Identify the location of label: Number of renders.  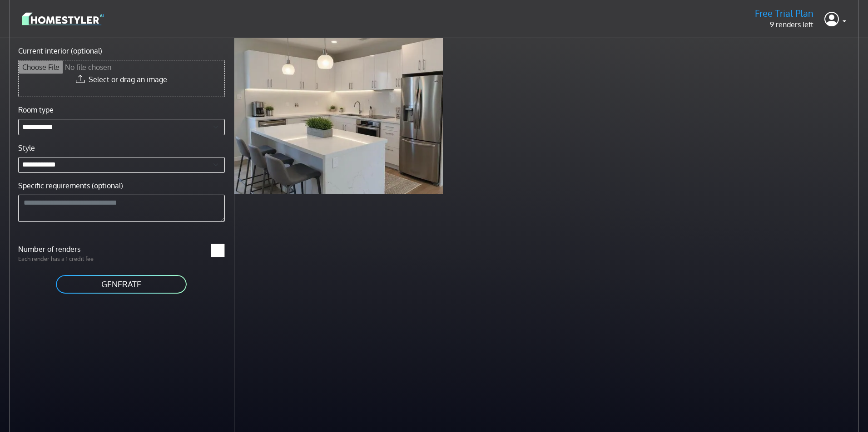
(67, 249).